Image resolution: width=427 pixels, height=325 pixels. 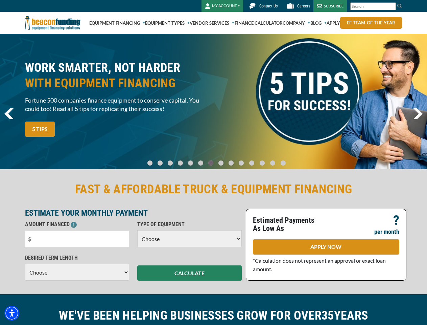 What do you see at coordinates (133, 213) in the screenshot?
I see `p: ESTIMATE YOUR MONTHLY PAYMENT` at bounding box center [133, 213].